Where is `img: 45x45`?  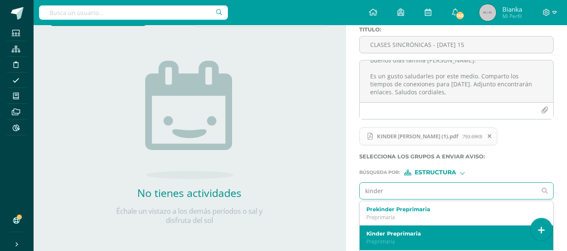
img: 45x45 is located at coordinates (488, 13).